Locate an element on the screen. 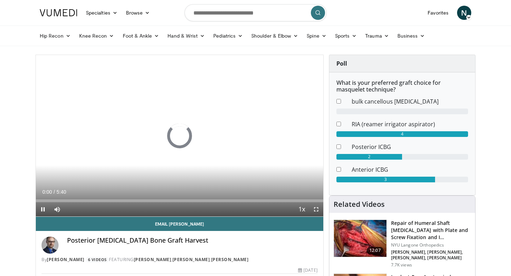 The height and width of the screenshot is (276, 511). a: Hip Recon is located at coordinates (55, 36).